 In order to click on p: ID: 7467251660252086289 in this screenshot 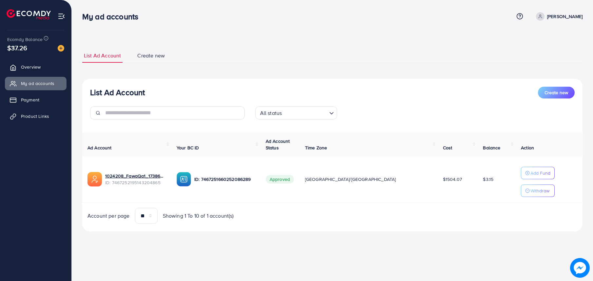, I will do `click(225, 179)`.